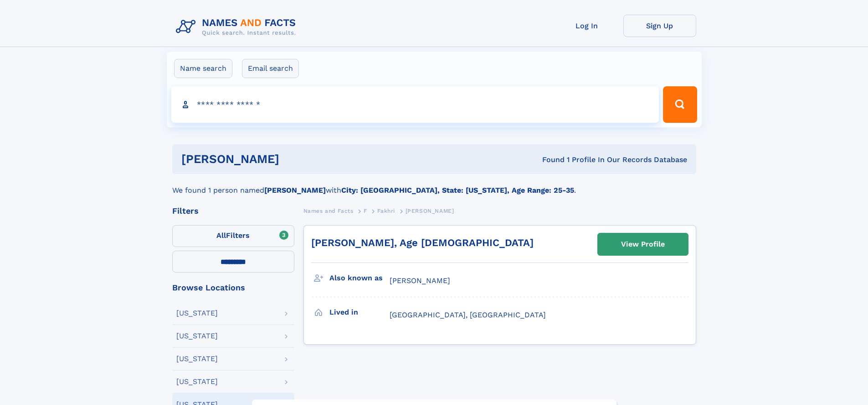  I want to click on a: Log In, so click(587, 25).